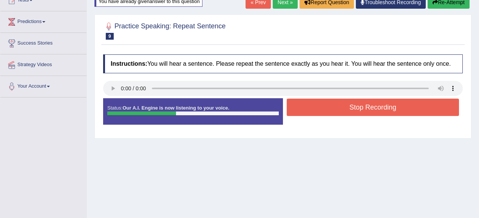 This screenshot has width=479, height=218. Describe the element at coordinates (43, 85) in the screenshot. I see `a: Your Account` at that location.